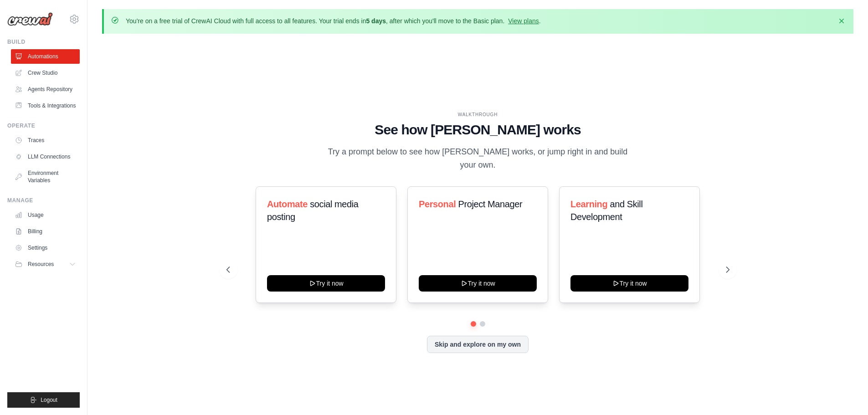  What do you see at coordinates (43, 126) in the screenshot?
I see `div: Operate` at bounding box center [43, 126].